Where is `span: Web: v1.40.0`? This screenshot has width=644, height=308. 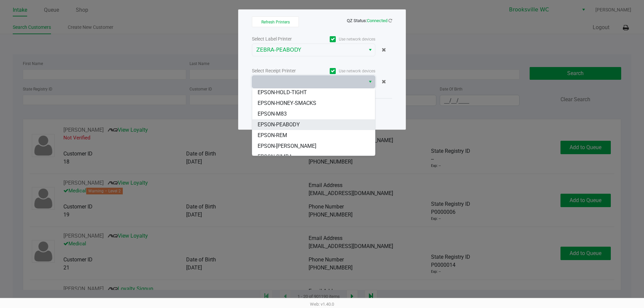
span: Web: v1.40.0 is located at coordinates (322, 304).